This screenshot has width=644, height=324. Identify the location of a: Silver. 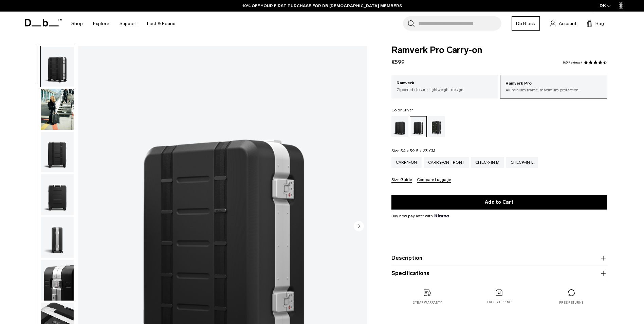
(418, 127).